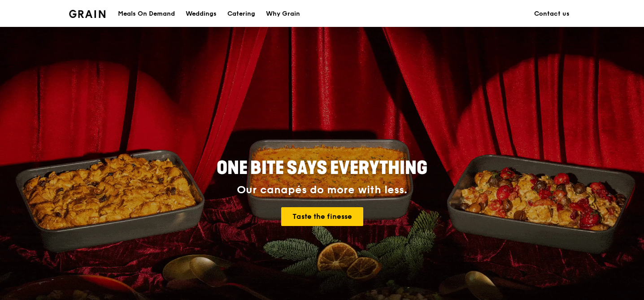  Describe the element at coordinates (322, 168) in the screenshot. I see `span: ONE BITE SAYS EVERYTHING` at that location.